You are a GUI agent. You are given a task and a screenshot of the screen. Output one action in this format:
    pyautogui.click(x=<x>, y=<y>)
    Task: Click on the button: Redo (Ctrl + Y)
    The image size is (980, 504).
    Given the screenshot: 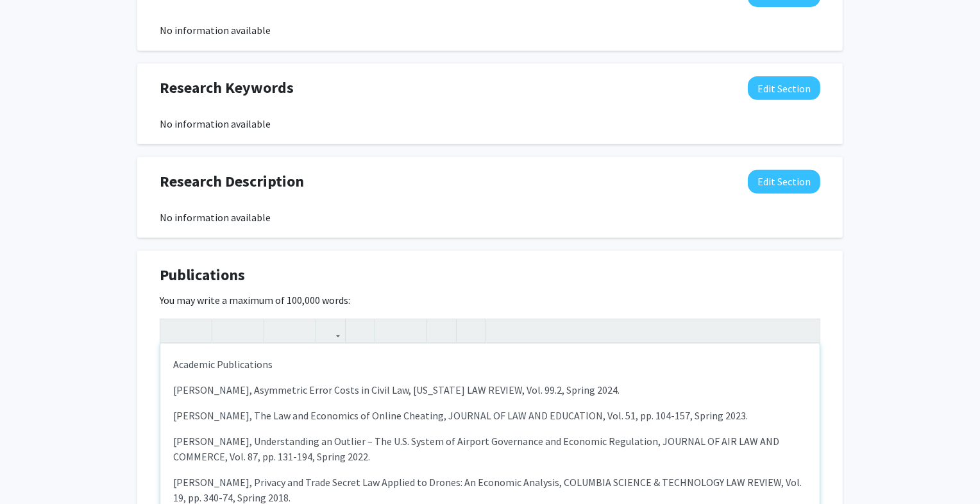 What is the action you would take?
    pyautogui.click(x=197, y=330)
    